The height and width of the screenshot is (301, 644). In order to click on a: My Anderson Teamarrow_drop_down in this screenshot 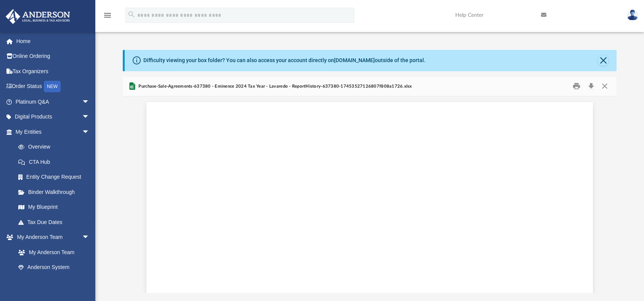, I will do `click(51, 237)`.